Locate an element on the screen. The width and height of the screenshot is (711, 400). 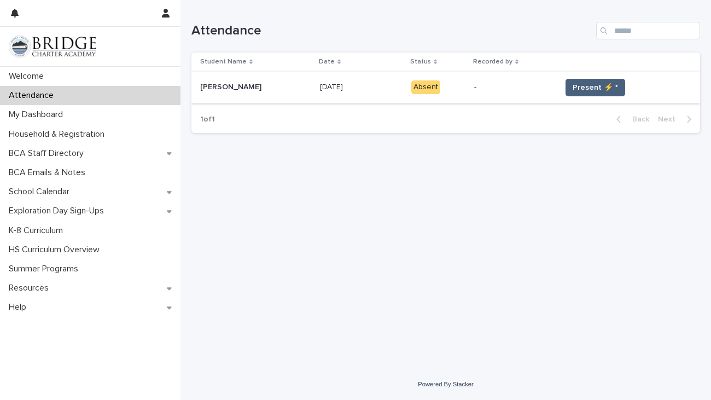
div: Search is located at coordinates (648, 31).